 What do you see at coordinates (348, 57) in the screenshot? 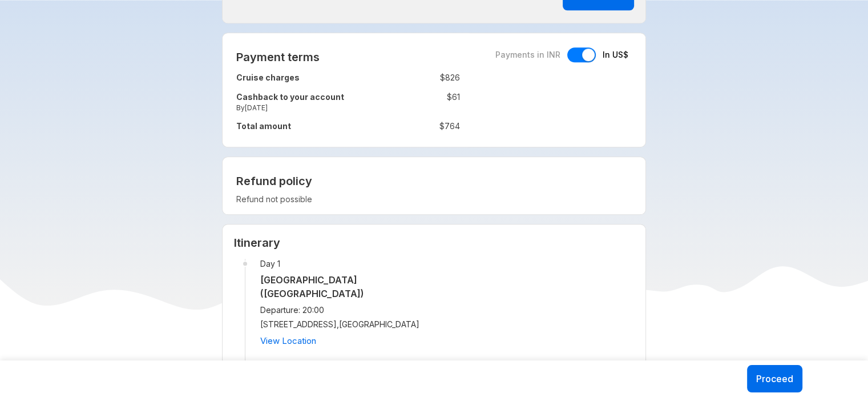
I see `h2: Payment terms` at bounding box center [348, 57].